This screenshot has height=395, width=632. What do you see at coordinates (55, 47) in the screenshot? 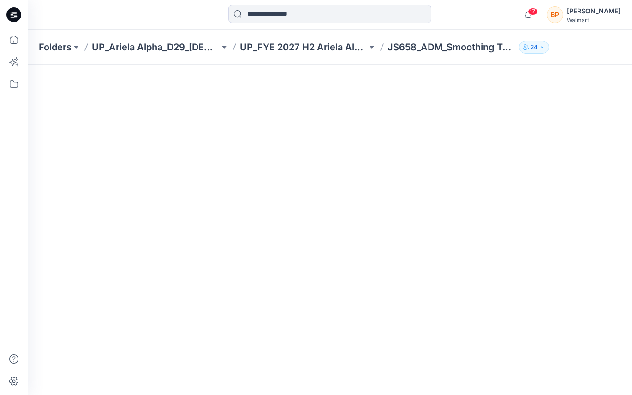
I see `p: Folders` at bounding box center [55, 47].